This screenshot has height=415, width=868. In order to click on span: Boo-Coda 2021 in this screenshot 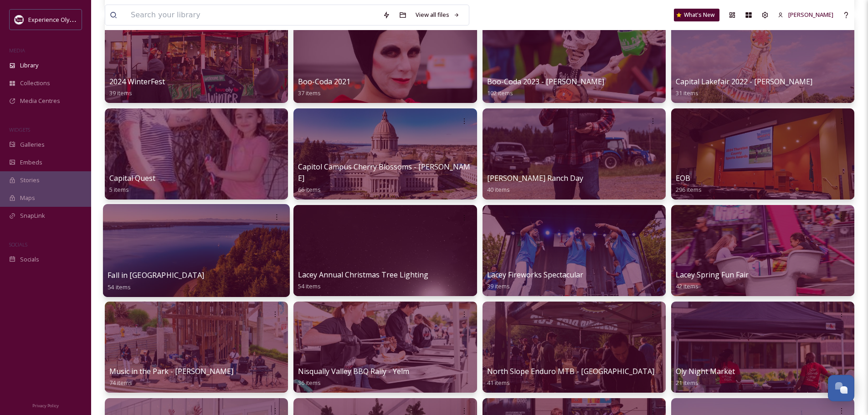, I will do `click(324, 82)`.